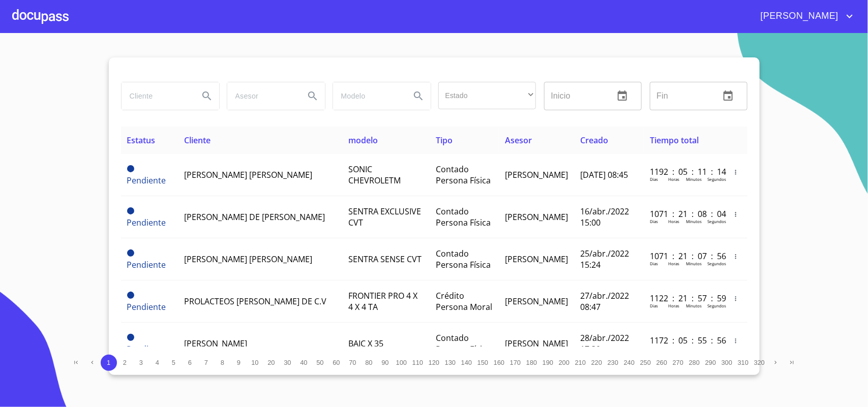 This screenshot has height=407, width=868. Describe the element at coordinates (108, 362) in the screenshot. I see `span: 1` at that location.